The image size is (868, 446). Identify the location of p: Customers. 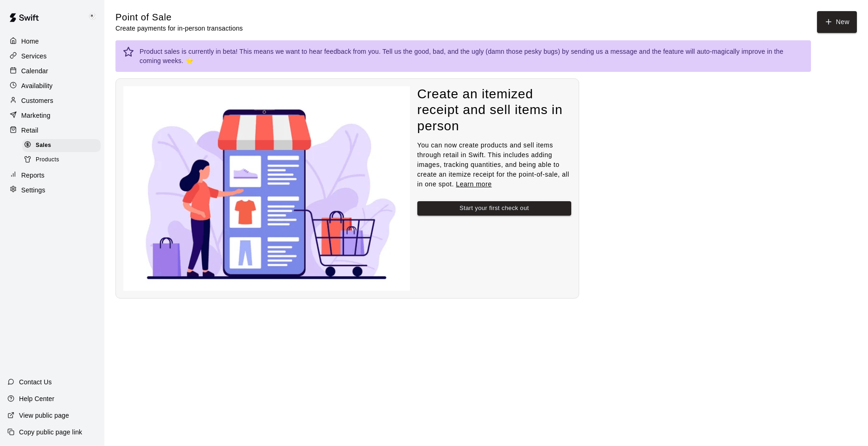
(37, 101).